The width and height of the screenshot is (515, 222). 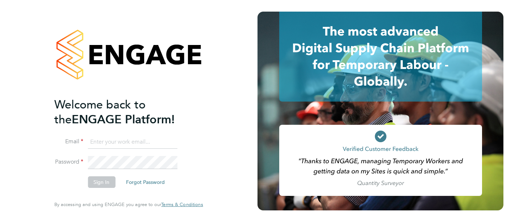 I want to click on h2: ENGAGE Platform!, so click(x=125, y=112).